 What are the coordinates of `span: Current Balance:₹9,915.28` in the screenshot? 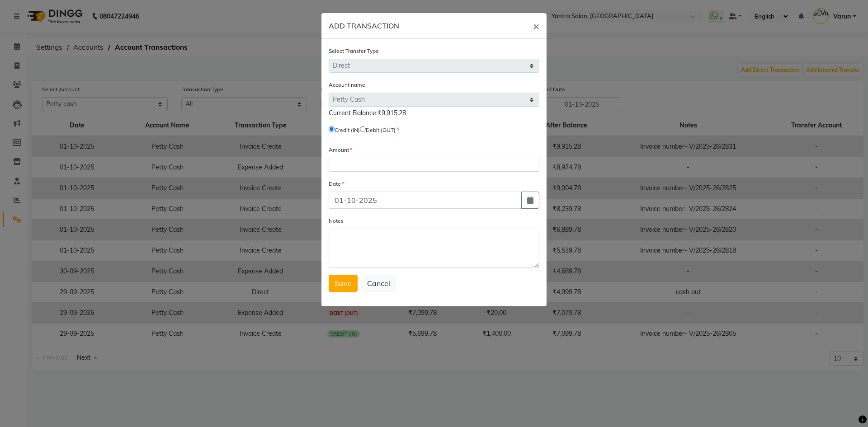 It's located at (367, 113).